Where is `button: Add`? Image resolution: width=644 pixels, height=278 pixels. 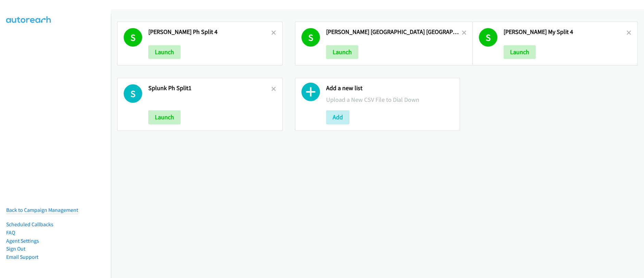
button: Add is located at coordinates (338, 117).